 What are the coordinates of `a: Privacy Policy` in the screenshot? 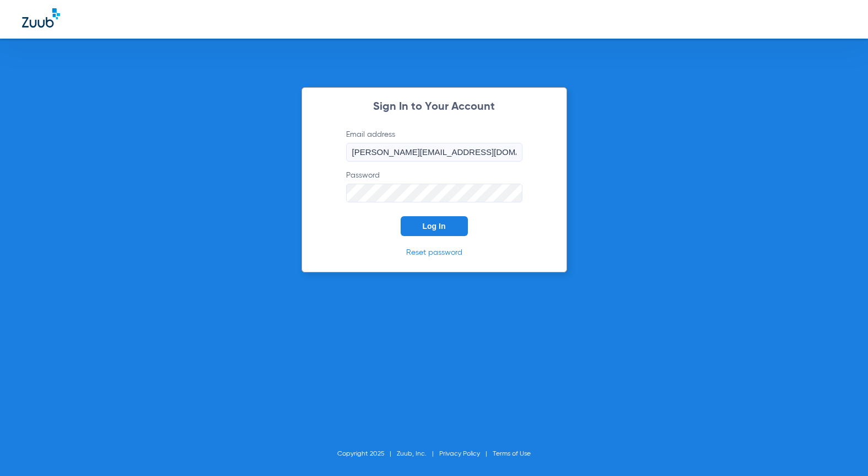 It's located at (460, 454).